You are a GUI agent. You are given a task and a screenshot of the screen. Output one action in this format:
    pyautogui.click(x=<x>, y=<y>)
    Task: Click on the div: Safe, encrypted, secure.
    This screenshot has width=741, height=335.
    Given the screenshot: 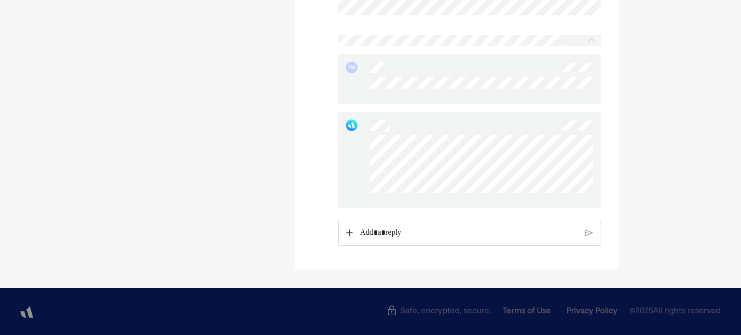 What is the action you would take?
    pyautogui.click(x=439, y=310)
    